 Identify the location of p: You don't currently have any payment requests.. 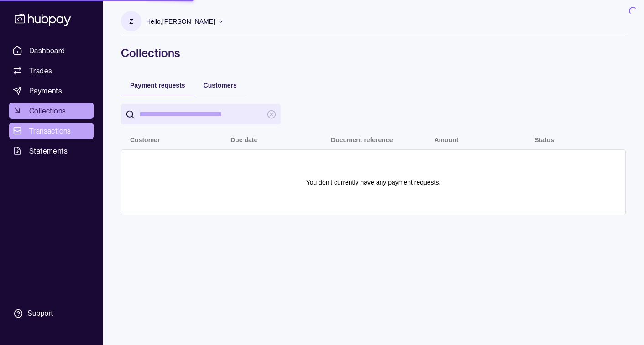
(373, 182).